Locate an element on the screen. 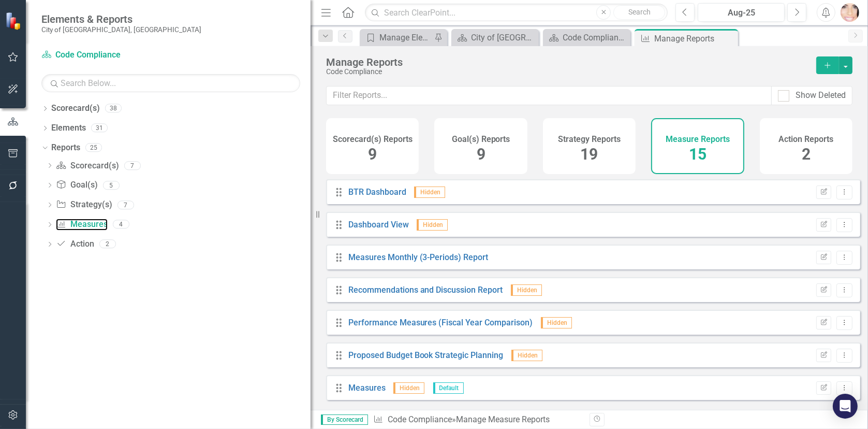  input: Search ClearPoint... is located at coordinates (516, 12).